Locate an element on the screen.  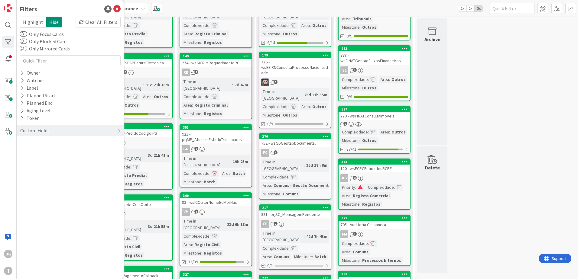
div: Comuns is located at coordinates (361, 252).